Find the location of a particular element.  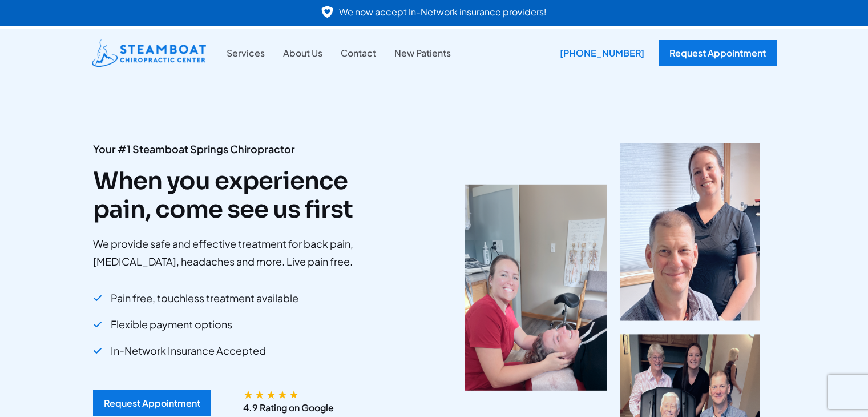

strong: Your #1 Steamboat Springs Chiropractor is located at coordinates (194, 148).